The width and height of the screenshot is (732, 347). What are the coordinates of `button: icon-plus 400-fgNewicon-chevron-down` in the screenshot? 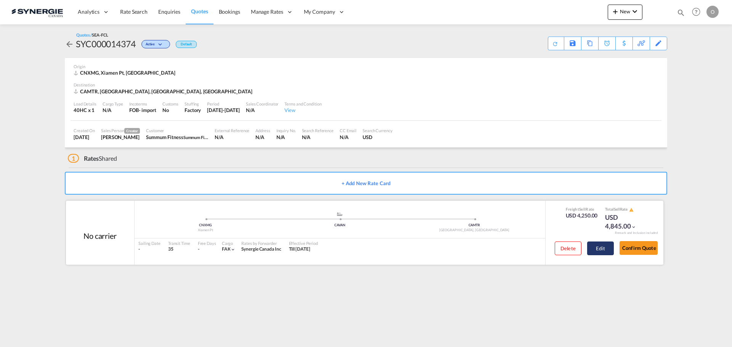 It's located at (625, 12).